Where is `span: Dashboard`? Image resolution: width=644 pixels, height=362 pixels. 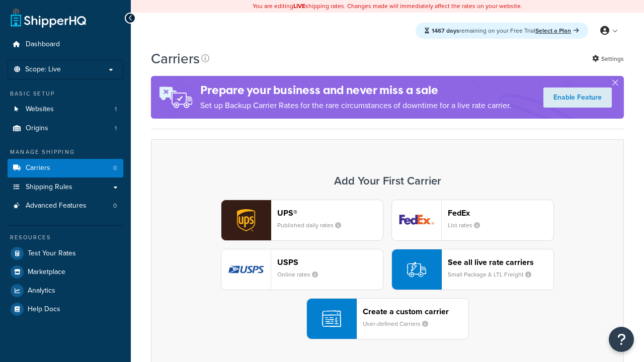 span: Dashboard is located at coordinates (43, 44).